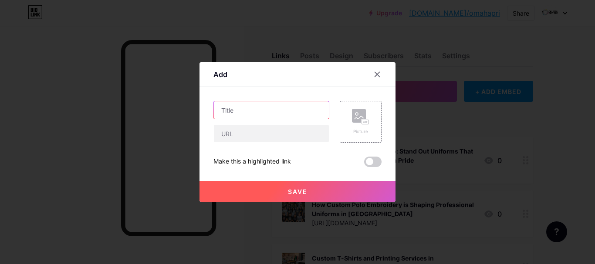 This screenshot has width=595, height=264. What do you see at coordinates (271, 110) in the screenshot?
I see `input: Title` at bounding box center [271, 110].